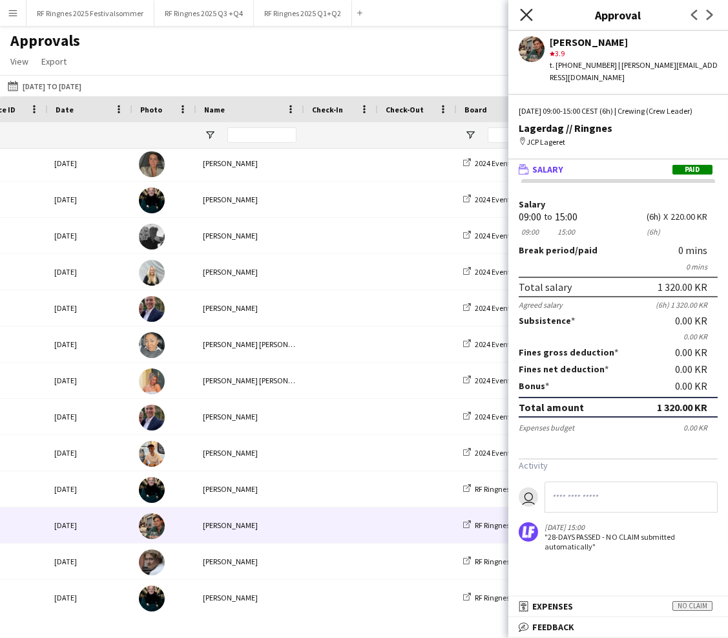 This screenshot has width=728, height=638. Describe the element at coordinates (262, 135) in the screenshot. I see `input: Name Filter Input` at that location.